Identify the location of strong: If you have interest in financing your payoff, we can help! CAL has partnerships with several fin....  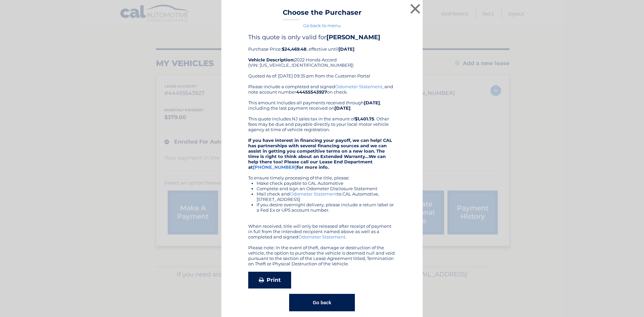
(320, 154).